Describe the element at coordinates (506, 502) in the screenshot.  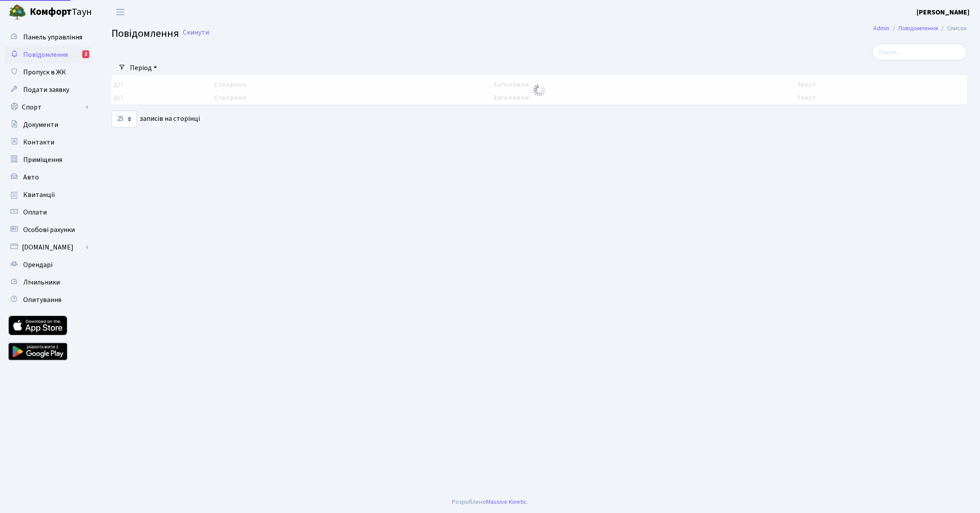
I see `a: Massive Kinetic` at that location.